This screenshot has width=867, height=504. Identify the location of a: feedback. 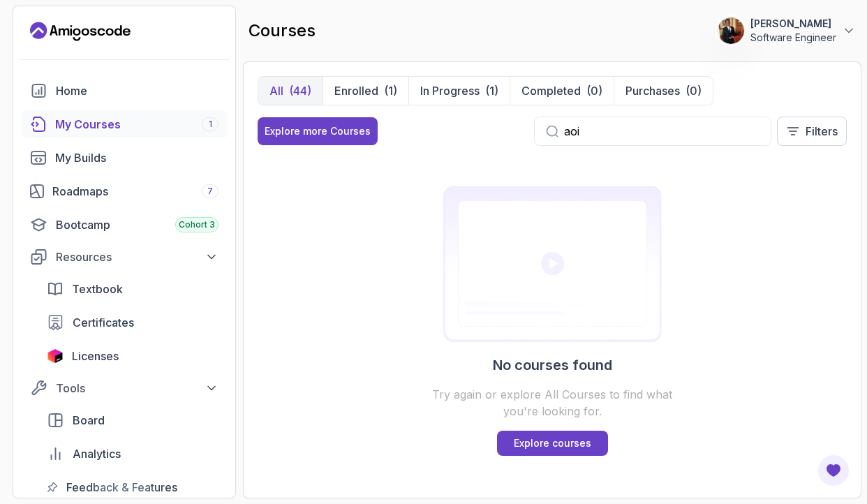
(132, 488).